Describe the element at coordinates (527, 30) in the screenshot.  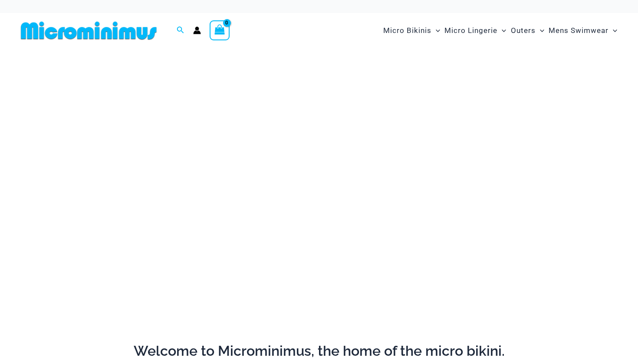
I see `a: OutersMenu ToggleMenu Toggle` at that location.